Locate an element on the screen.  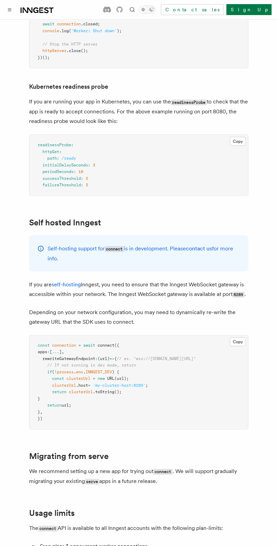
span: 10 is located at coordinates (81, 171).